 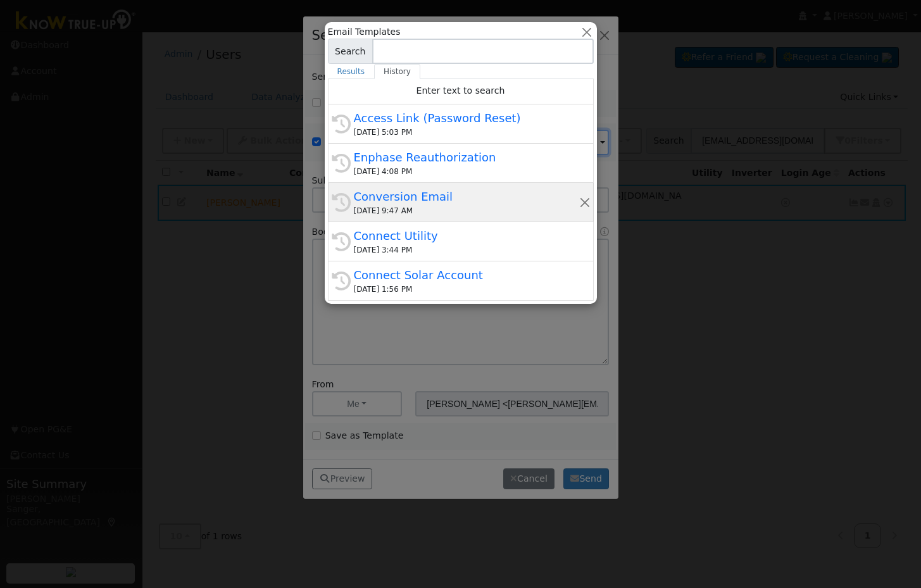 What do you see at coordinates (584, 201) in the screenshot?
I see `button: Remove this history` at bounding box center [584, 201].